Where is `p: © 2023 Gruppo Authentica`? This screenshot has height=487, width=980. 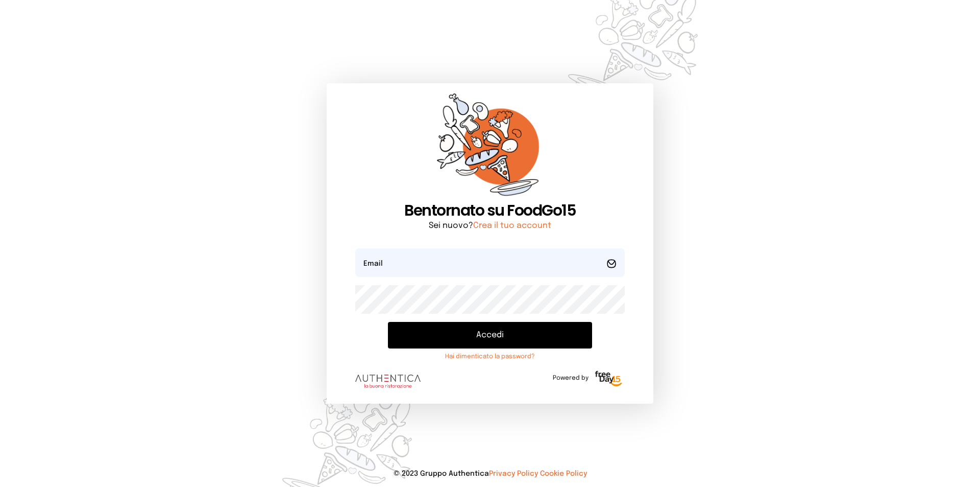
p: © 2023 Gruppo Authentica is located at coordinates (490, 473).